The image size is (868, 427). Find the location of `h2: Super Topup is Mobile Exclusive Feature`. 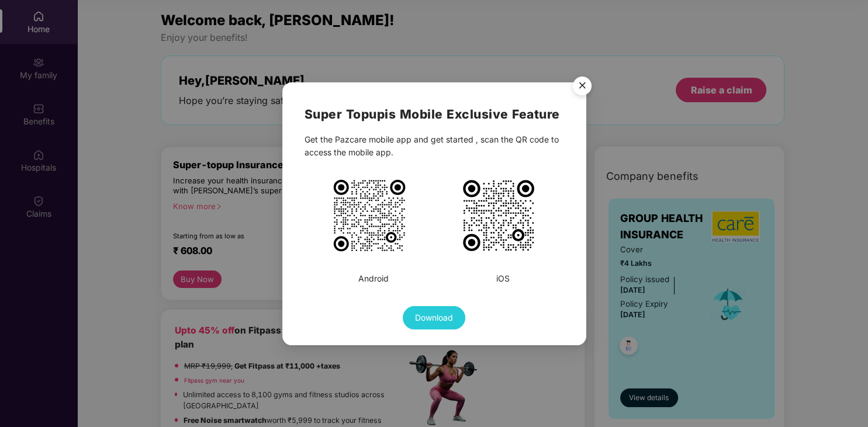

h2: Super Topup is Mobile Exclusive Feature is located at coordinates (434, 114).